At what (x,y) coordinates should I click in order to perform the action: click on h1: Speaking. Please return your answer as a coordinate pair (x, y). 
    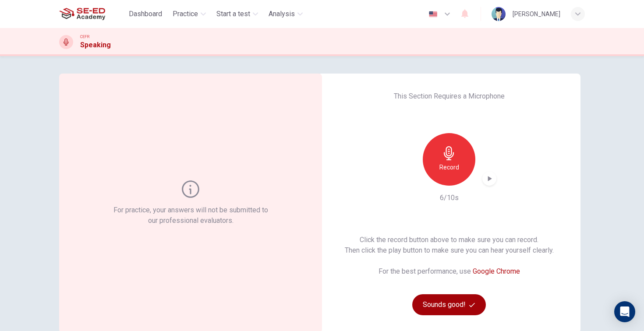
    Looking at the image, I should click on (95, 45).